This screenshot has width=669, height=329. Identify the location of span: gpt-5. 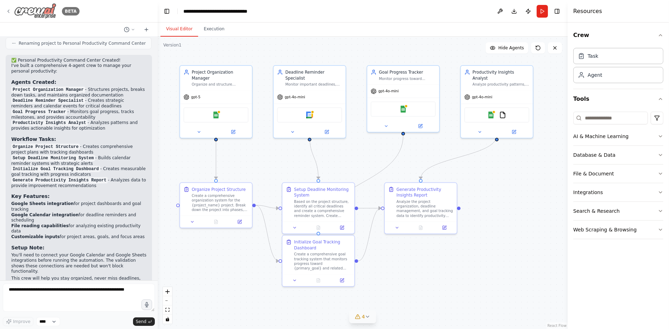
(196, 97).